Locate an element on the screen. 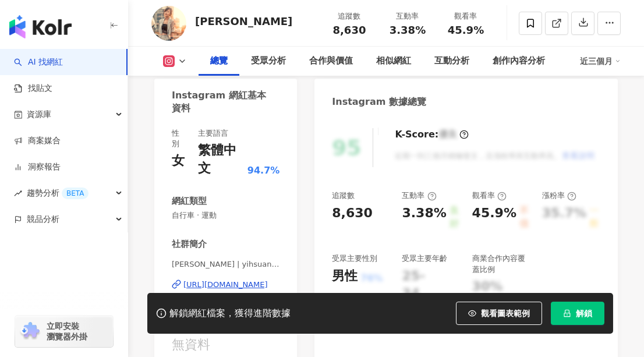 This screenshot has width=644, height=357. span: 資源庫 is located at coordinates (39, 114).